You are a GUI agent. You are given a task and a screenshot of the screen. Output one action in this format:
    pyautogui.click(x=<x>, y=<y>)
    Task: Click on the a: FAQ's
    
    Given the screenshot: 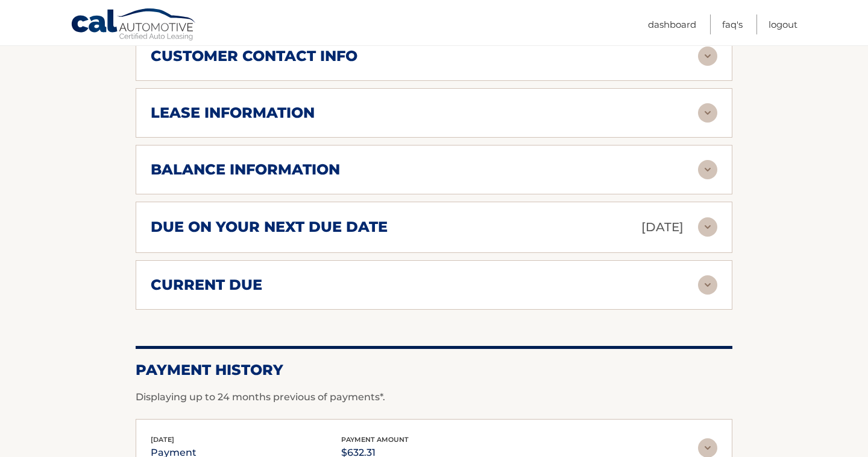 What is the action you would take?
    pyautogui.click(x=733, y=24)
    